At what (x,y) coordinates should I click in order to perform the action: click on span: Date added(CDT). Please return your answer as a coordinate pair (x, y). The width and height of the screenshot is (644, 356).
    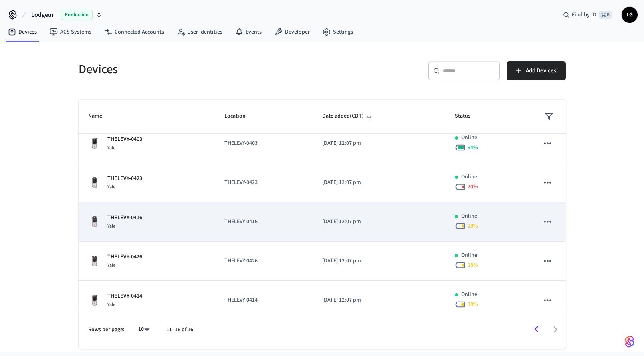
    Looking at the image, I should click on (348, 116).